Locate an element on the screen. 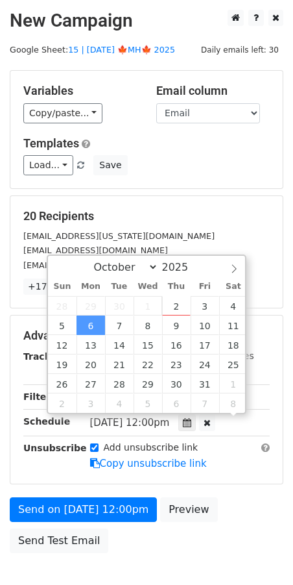  span: October 3, 2025 is located at coordinates (205, 306).